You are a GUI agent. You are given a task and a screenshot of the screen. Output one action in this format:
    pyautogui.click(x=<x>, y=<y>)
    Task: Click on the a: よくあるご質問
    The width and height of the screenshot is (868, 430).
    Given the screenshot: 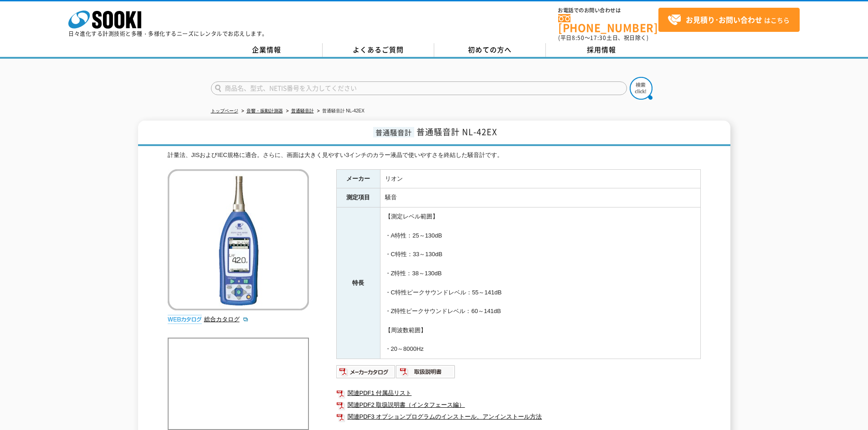 What is the action you would take?
    pyautogui.click(x=378, y=50)
    